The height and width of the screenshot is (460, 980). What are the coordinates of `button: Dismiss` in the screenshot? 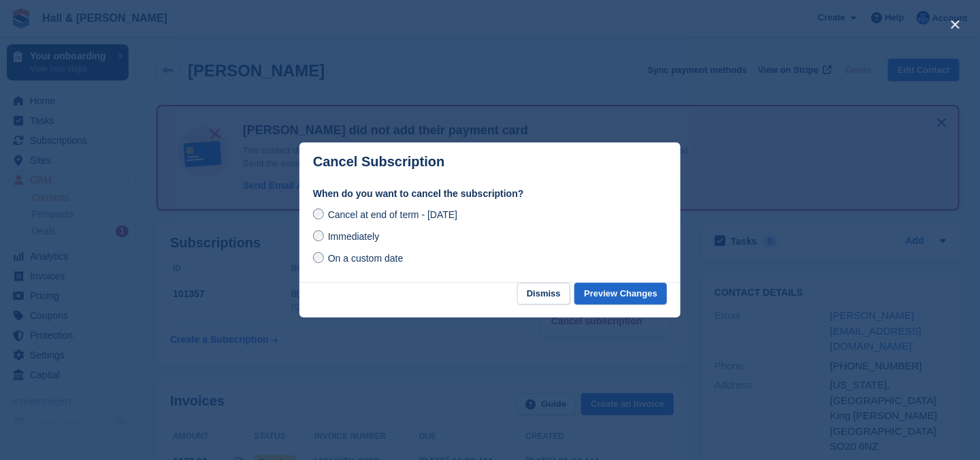 It's located at (544, 294).